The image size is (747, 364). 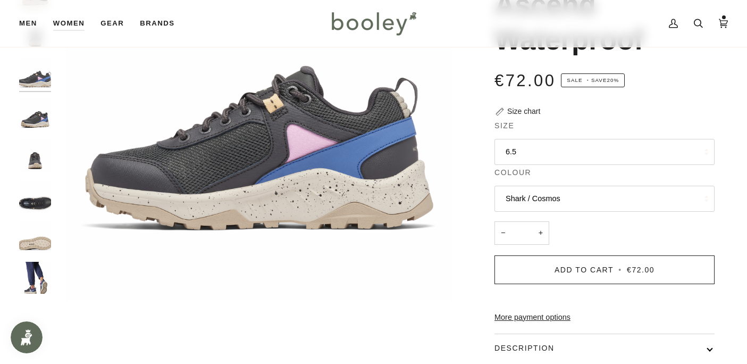 What do you see at coordinates (28, 23) in the screenshot?
I see `span: Men` at bounding box center [28, 23].